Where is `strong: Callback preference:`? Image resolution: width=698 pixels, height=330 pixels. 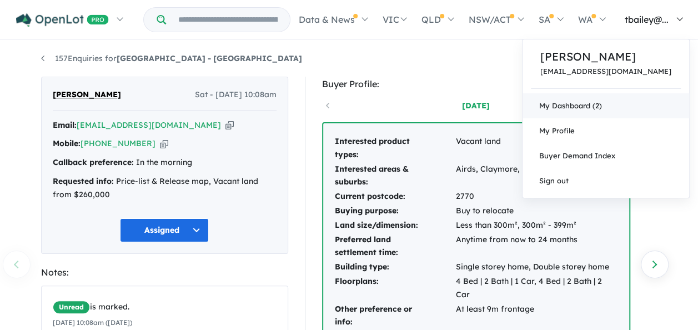 strong: Callback preference: is located at coordinates (93, 162).